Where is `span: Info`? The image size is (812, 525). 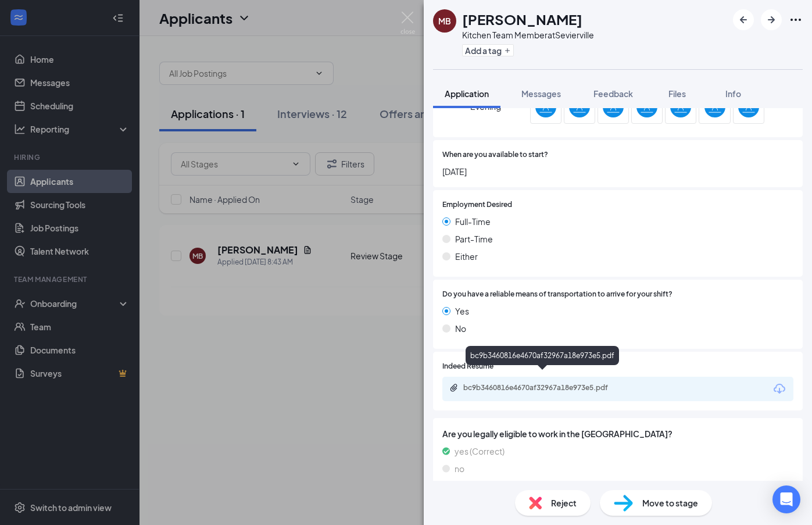
span: Info is located at coordinates (734, 93).